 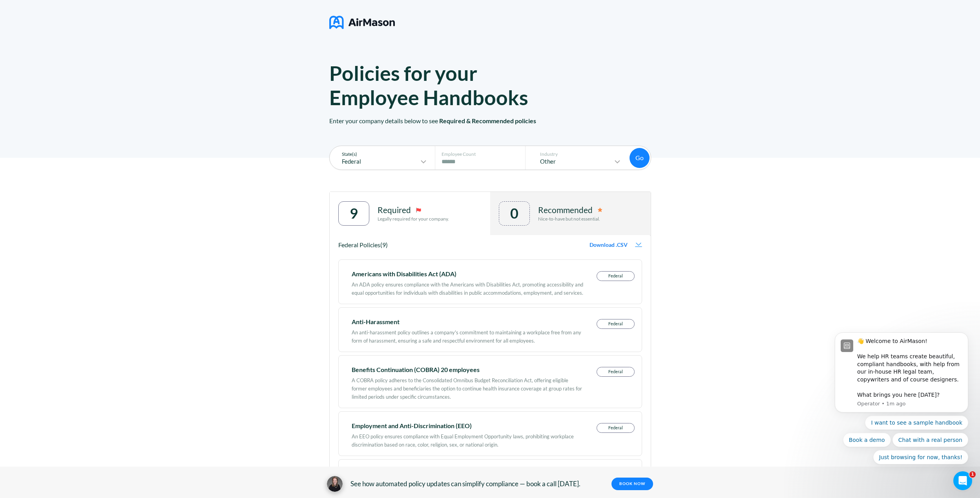 I want to click on div: An EEO policy ensures compliance with Equal Employment Opportunity laws, prohibiting workplace di..., so click(x=468, y=439).